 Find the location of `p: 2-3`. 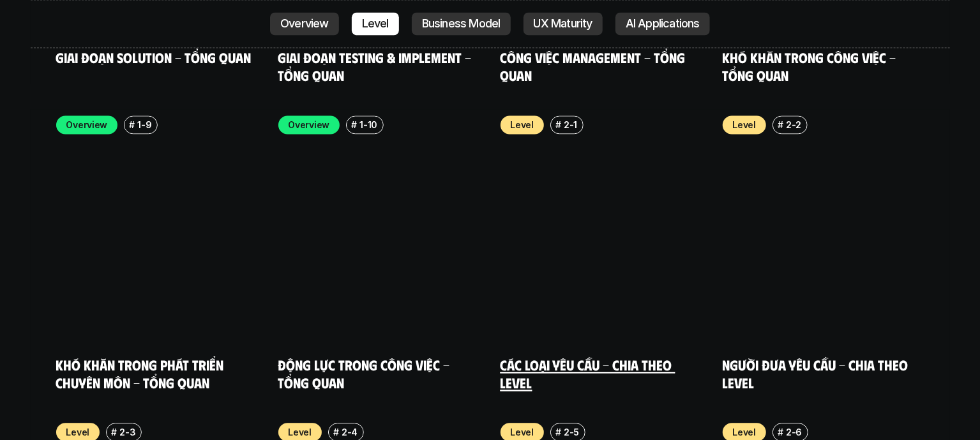

p: 2-3 is located at coordinates (127, 432).